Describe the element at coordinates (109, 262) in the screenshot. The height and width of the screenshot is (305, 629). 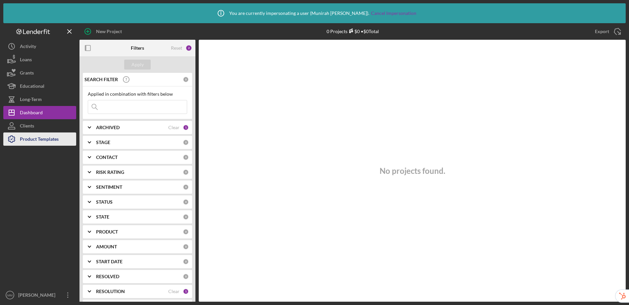
I see `b: START DATE` at that location.